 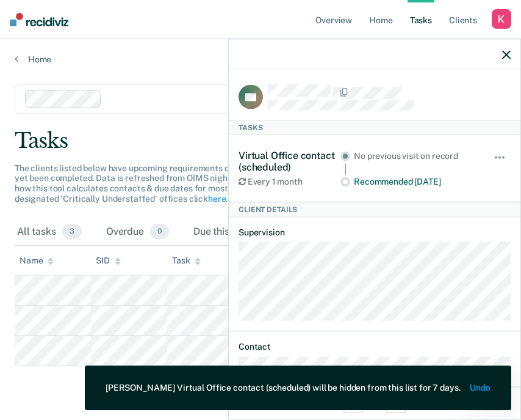 What do you see at coordinates (237, 232) in the screenshot?
I see `div: Due this week` at bounding box center [237, 232].